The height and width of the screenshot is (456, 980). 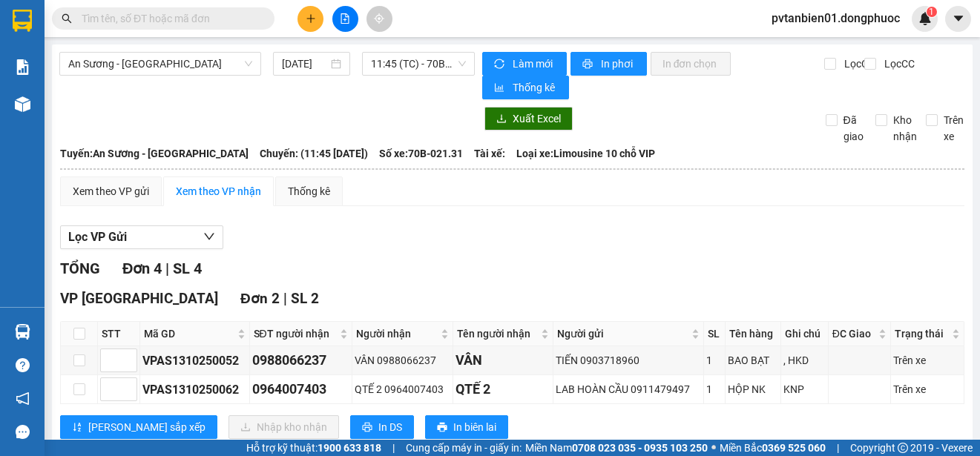 What do you see at coordinates (160, 64) in the screenshot?
I see `span: An Sương - Tân Biên` at bounding box center [160, 64].